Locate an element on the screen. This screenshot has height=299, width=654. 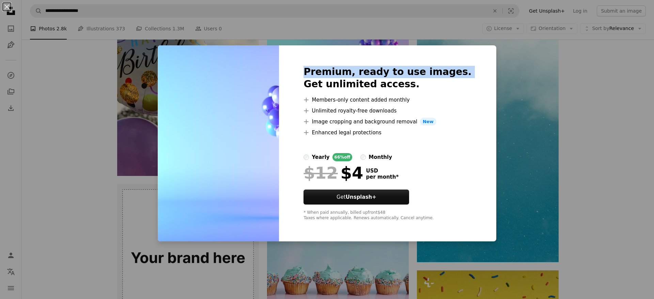
li: Unlimited royalty-free downloads is located at coordinates (388, 111).